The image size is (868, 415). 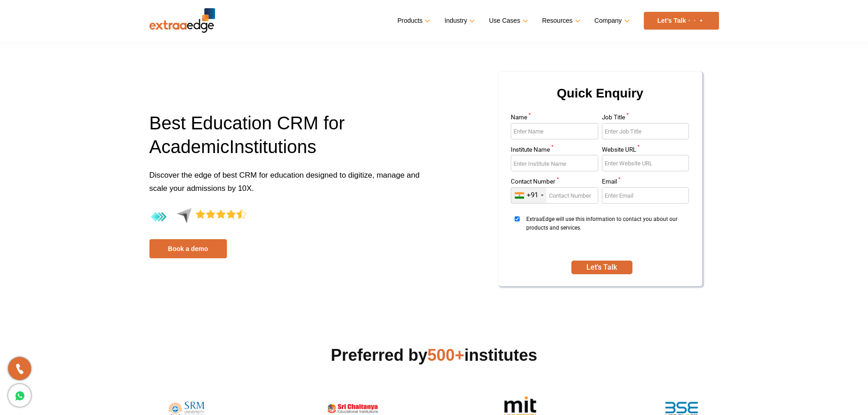 What do you see at coordinates (195, 147) in the screenshot?
I see `span: cademic` at bounding box center [195, 147].